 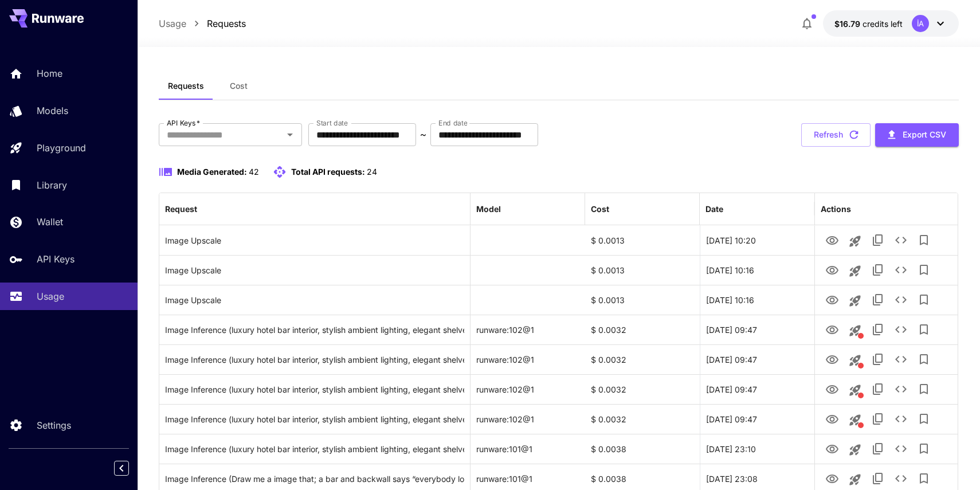 What do you see at coordinates (848, 23) in the screenshot?
I see `span: $16.79` at bounding box center [848, 23].